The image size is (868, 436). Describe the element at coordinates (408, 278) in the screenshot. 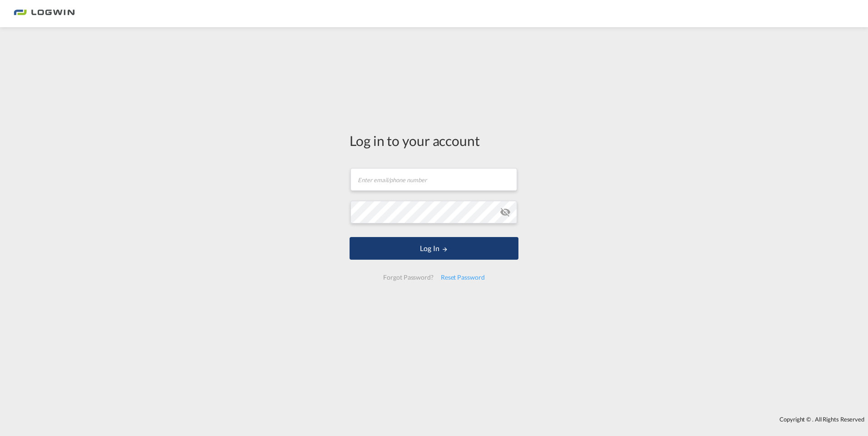

I see `div: Forgot Password?` at that location.